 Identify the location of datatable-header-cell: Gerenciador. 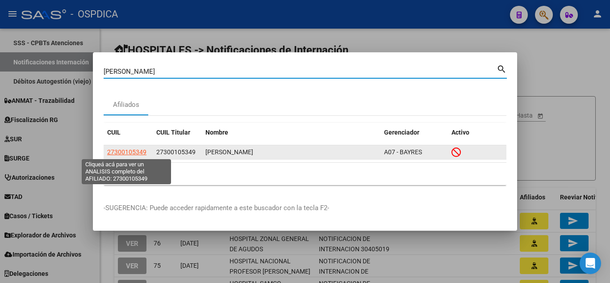
(414, 132).